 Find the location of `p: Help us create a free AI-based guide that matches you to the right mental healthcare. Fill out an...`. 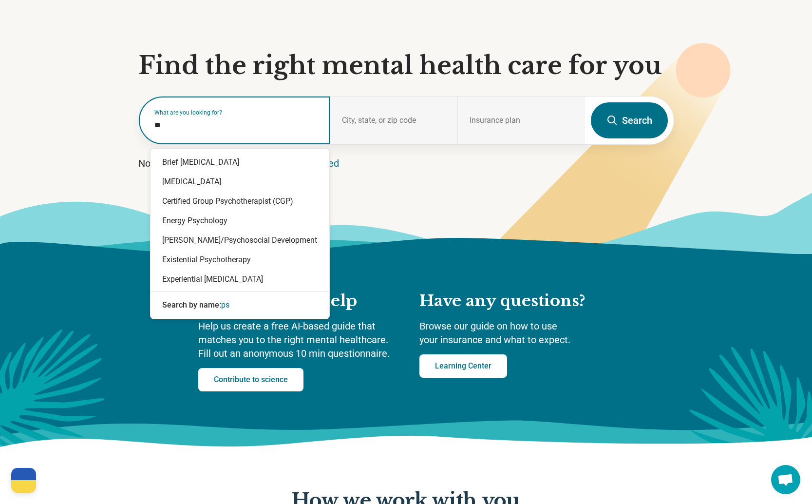

p: Help us create a free AI-based guide that matches you to the right mental healthcare. Fill out an... is located at coordinates (299, 340).